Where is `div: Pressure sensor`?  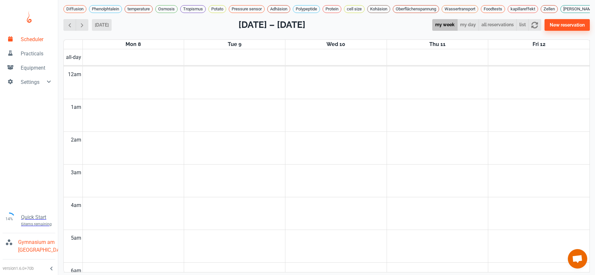
div: Pressure sensor is located at coordinates (247, 9).